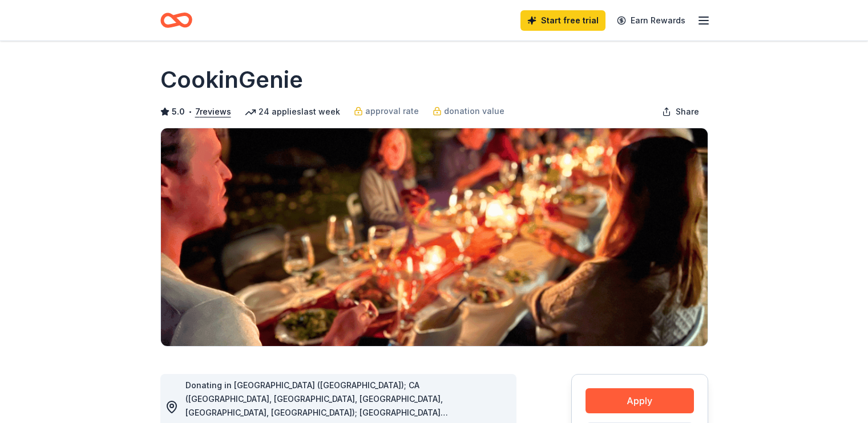  What do you see at coordinates (435, 238) in the screenshot?
I see `img: Image for CookinGenie` at bounding box center [435, 238].